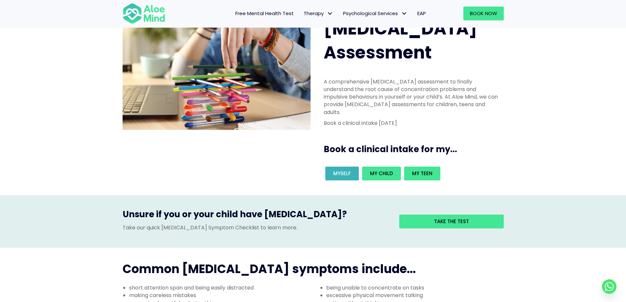  What do you see at coordinates (422, 13) in the screenshot?
I see `a: EAP` at bounding box center [422, 13].